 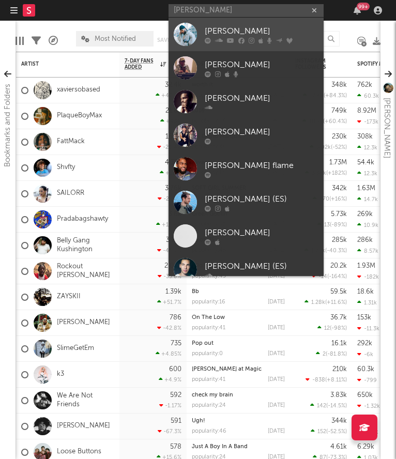 I want to click on div: popularity: 49, so click(x=209, y=276).